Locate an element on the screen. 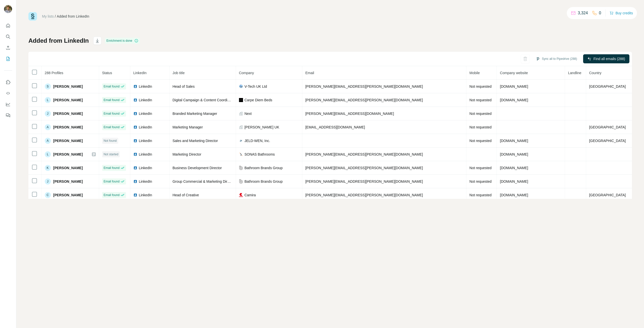 This screenshot has width=644, height=328. button: Find all emails (288) is located at coordinates (606, 59).